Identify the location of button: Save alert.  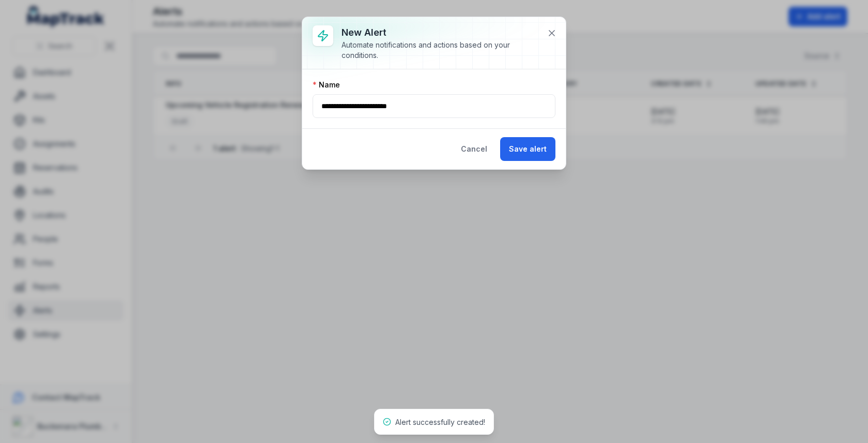
(528, 149).